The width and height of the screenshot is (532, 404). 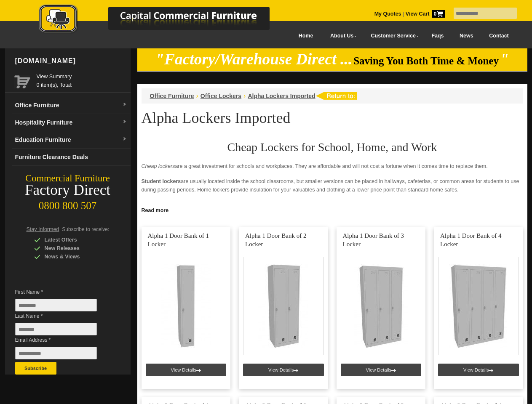 I want to click on p: provide a sense of security for the employees. Since no one can enter or touch the locker, it red..., so click(x=332, y=209).